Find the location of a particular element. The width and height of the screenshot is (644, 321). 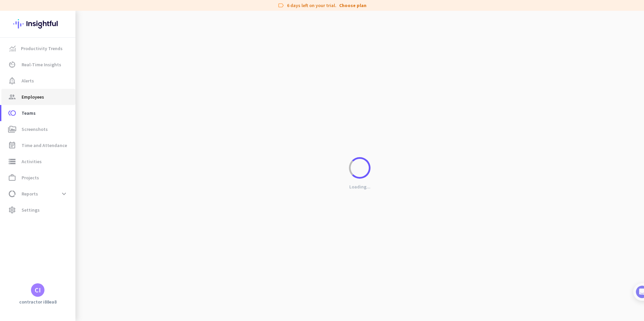

span: Alerts is located at coordinates (28, 81).